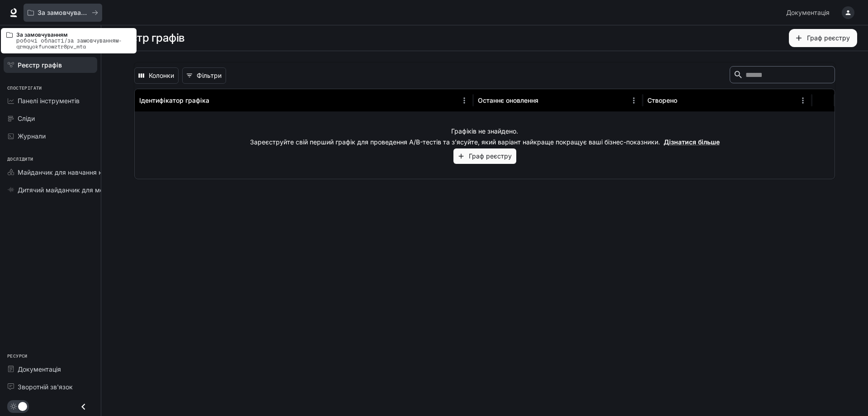  Describe the element at coordinates (26, 118) in the screenshot. I see `font: Сліди` at that location.